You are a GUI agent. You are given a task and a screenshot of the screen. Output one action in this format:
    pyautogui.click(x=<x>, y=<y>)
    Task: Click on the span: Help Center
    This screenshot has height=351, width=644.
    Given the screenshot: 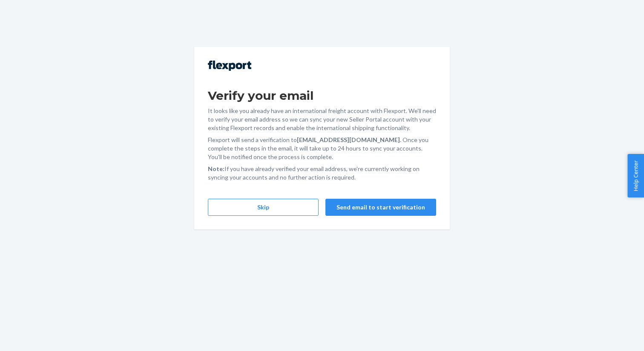 What is the action you would take?
    pyautogui.click(x=635, y=176)
    